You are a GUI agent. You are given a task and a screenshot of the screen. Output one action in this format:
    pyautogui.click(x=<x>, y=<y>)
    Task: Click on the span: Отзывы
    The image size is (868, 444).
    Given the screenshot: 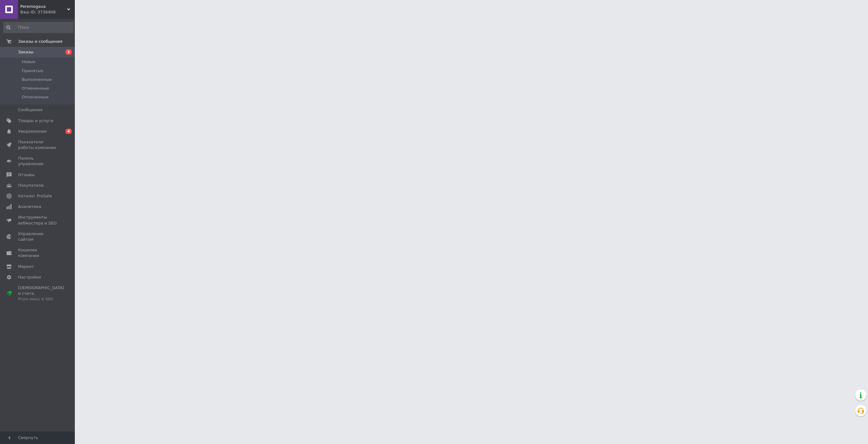 What is the action you would take?
    pyautogui.click(x=26, y=175)
    